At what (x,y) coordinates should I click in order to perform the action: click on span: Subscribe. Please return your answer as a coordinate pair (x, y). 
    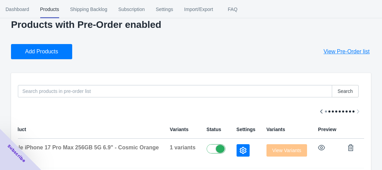
    Looking at the image, I should click on (17, 153).